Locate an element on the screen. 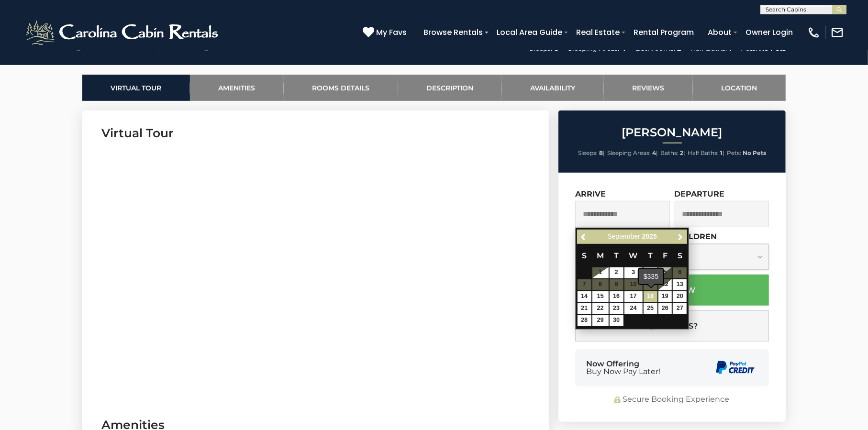  a: My Favs is located at coordinates (386, 32).